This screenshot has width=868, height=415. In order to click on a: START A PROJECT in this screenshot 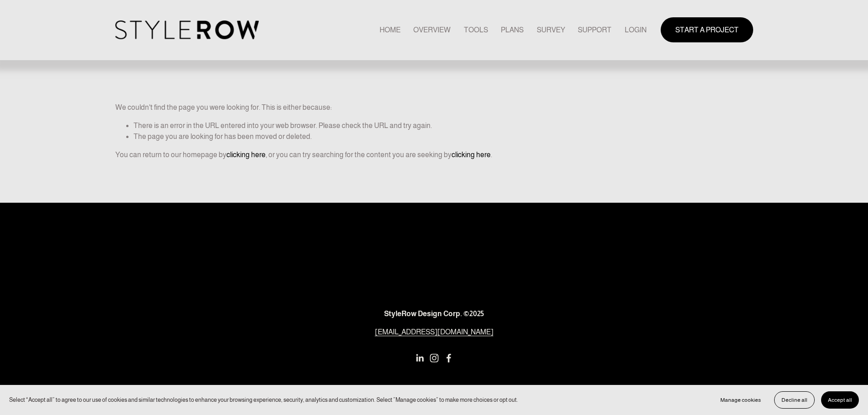, I will do `click(706, 29)`.